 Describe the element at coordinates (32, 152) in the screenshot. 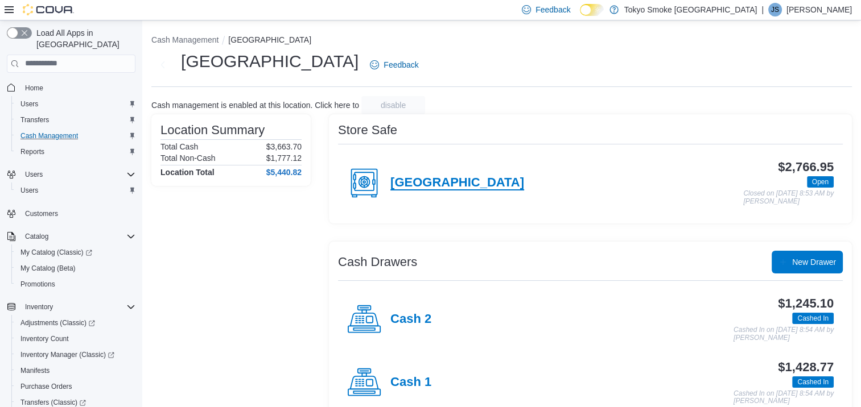

I see `a: Reports` at that location.